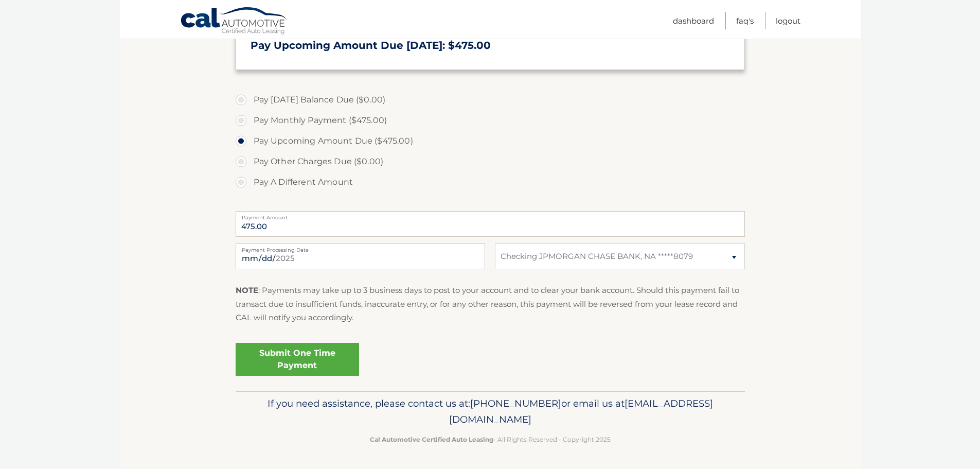  I want to click on label: Pay Upcoming Amount Due ($475.00), so click(490, 142).